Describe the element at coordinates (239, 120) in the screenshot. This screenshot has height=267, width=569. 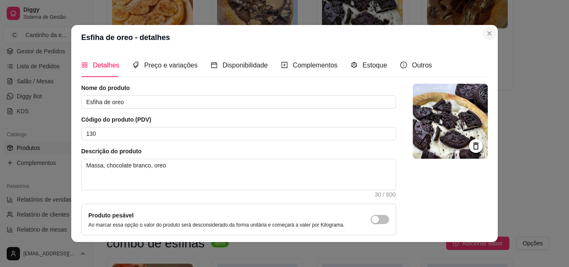
I see `article: Código do produto (PDV)` at that location.